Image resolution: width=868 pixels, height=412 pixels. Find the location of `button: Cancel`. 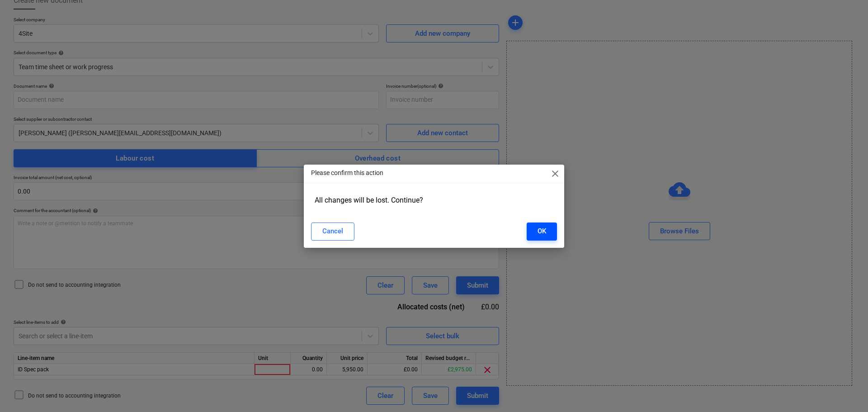

button: Cancel is located at coordinates (333, 232).